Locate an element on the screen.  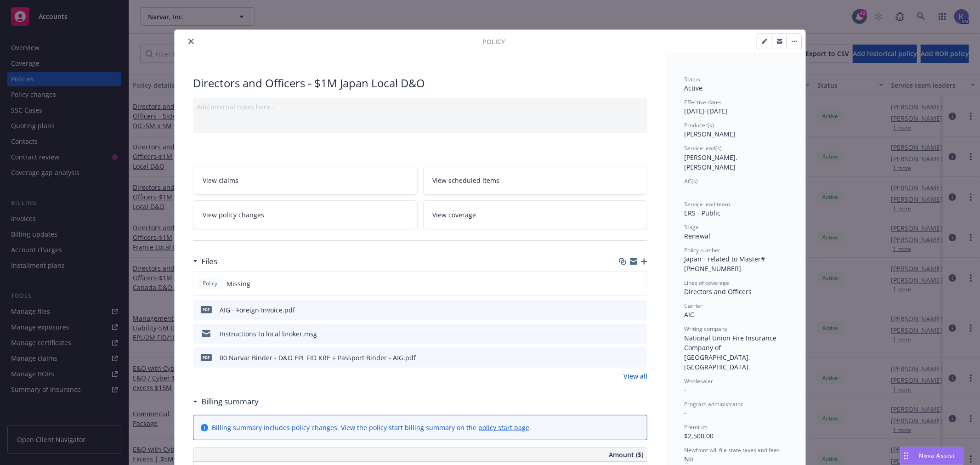
span: Policy number is located at coordinates (703, 250).